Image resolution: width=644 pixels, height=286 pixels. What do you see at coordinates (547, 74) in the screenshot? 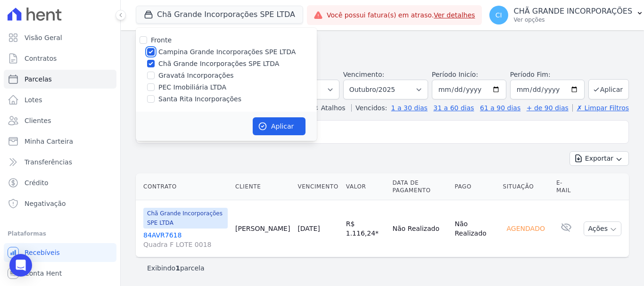
I see `label: Período Fim:` at bounding box center [547, 74].